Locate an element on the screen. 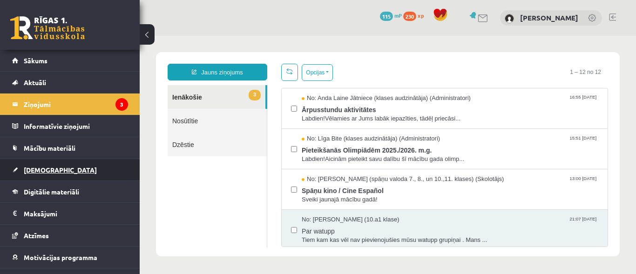 The height and width of the screenshot is (274, 636). a: Atzīmes is located at coordinates (70, 235).